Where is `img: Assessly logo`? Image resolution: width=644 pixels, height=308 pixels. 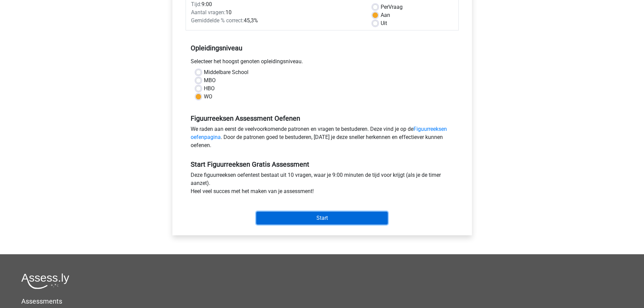 img: Assessly logo is located at coordinates (46, 281).